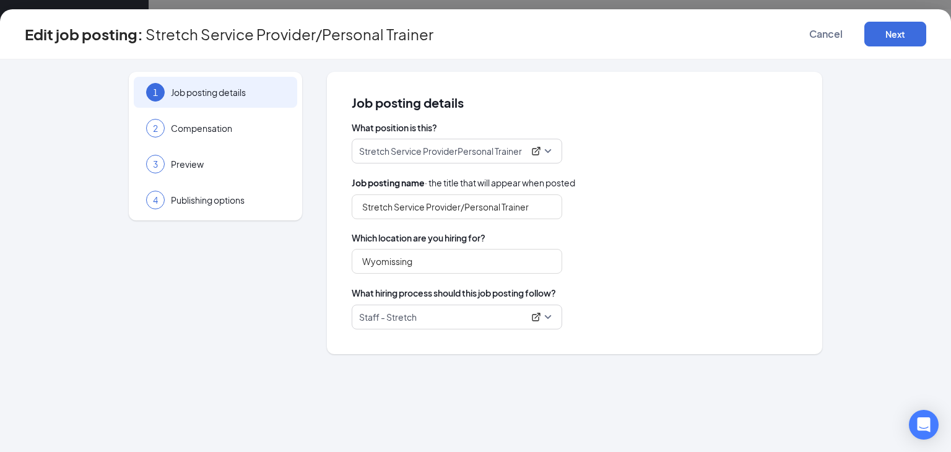 This screenshot has width=951, height=452. What do you see at coordinates (155, 200) in the screenshot?
I see `span: 4` at bounding box center [155, 200].